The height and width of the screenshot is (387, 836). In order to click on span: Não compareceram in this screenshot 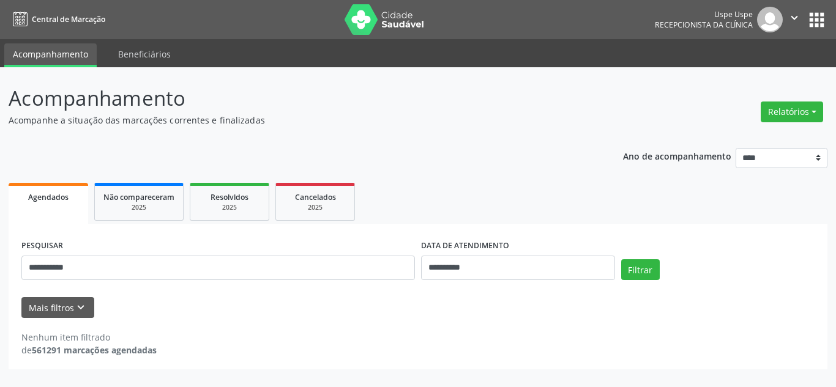, I will do `click(139, 197)`.